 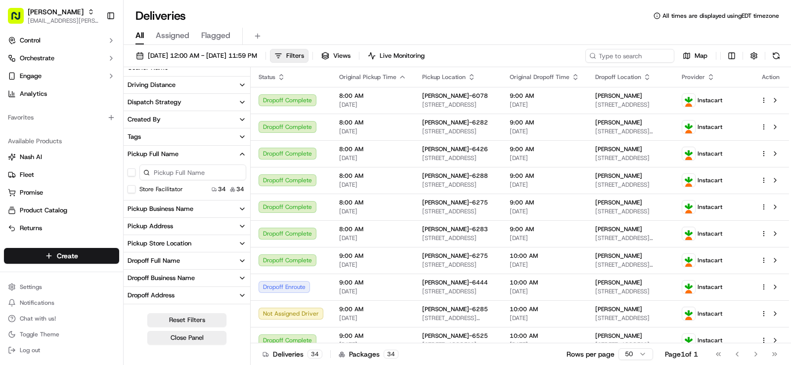 I want to click on span: All times are displayed using EDT timezone, so click(x=721, y=16).